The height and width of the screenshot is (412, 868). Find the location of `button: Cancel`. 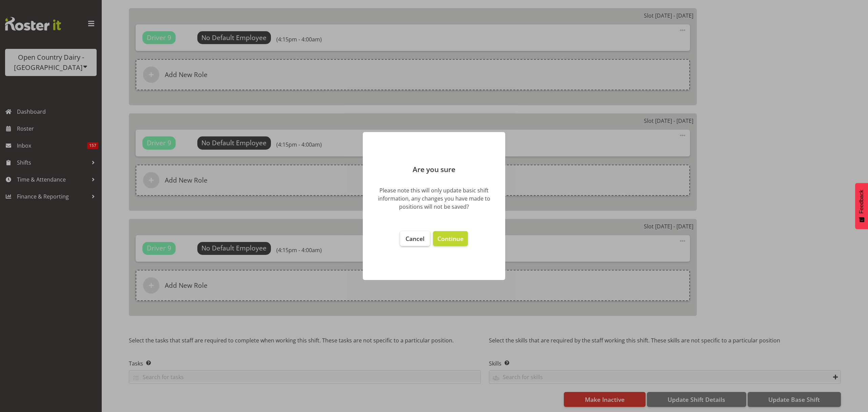

button: Cancel is located at coordinates (415, 239).